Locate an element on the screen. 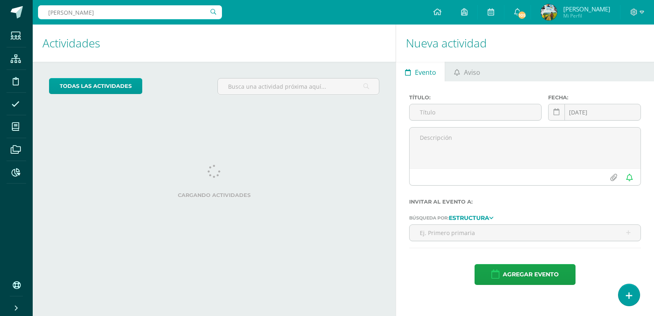  span: Mi Perfil is located at coordinates (586, 16).